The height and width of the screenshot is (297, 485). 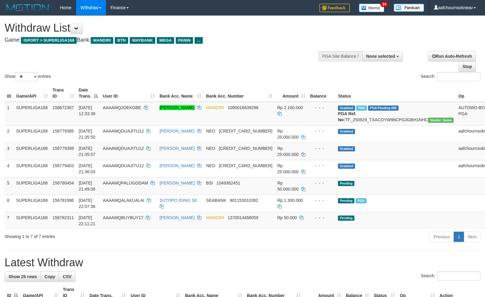 I want to click on img: MOTION_logo.png, so click(x=28, y=8).